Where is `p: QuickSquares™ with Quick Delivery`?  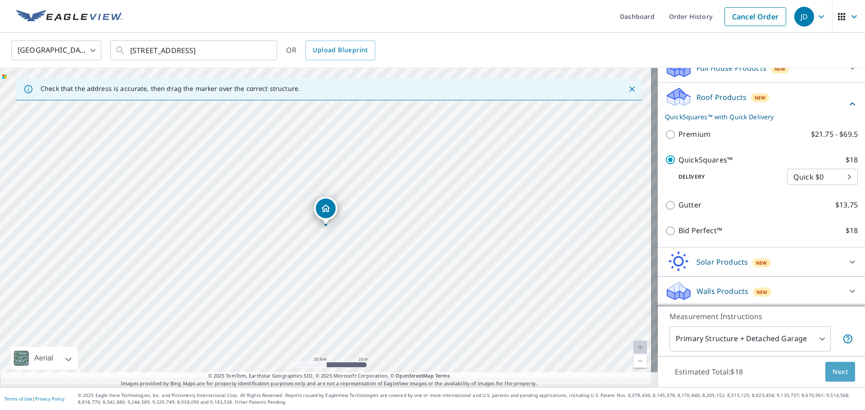 p: QuickSquares™ with Quick Delivery is located at coordinates (756, 117).